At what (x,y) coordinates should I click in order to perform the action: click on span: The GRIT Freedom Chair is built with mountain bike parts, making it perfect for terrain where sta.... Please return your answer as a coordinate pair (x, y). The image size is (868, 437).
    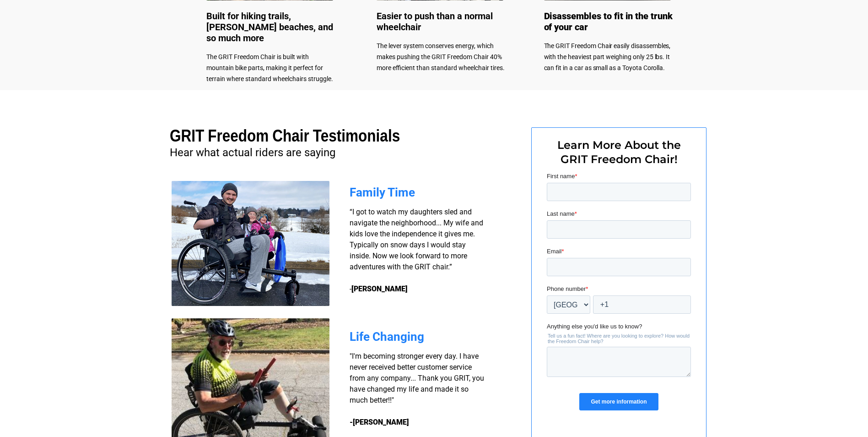
    Looking at the image, I should click on (270, 67).